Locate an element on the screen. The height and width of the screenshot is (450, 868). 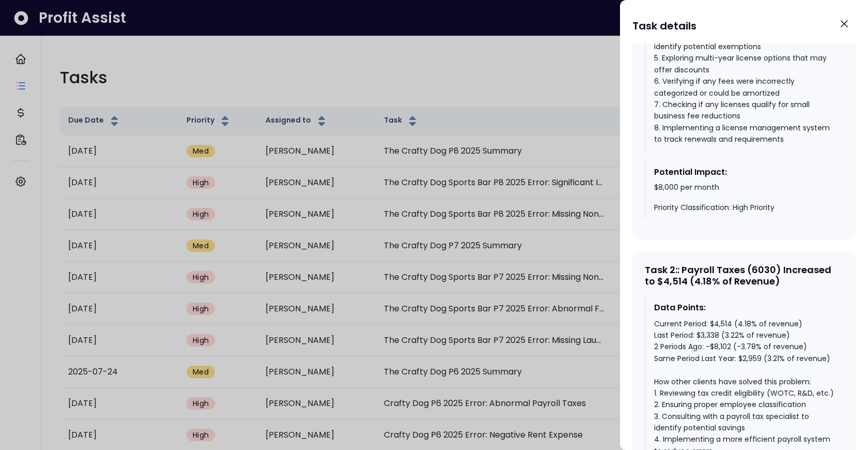
div: Task 2 : : Payroll Taxes (6030) Increased to $4,514 (4.18% of Revenue) is located at coordinates (744, 275).